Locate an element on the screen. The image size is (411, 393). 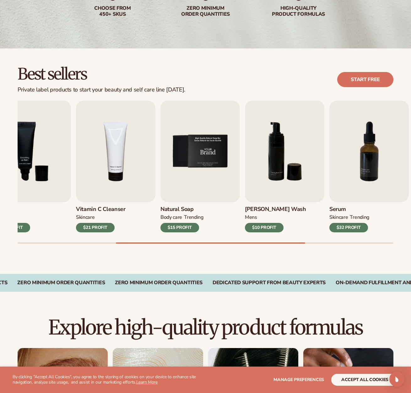
img: Shopify Image 9 is located at coordinates (200, 151).